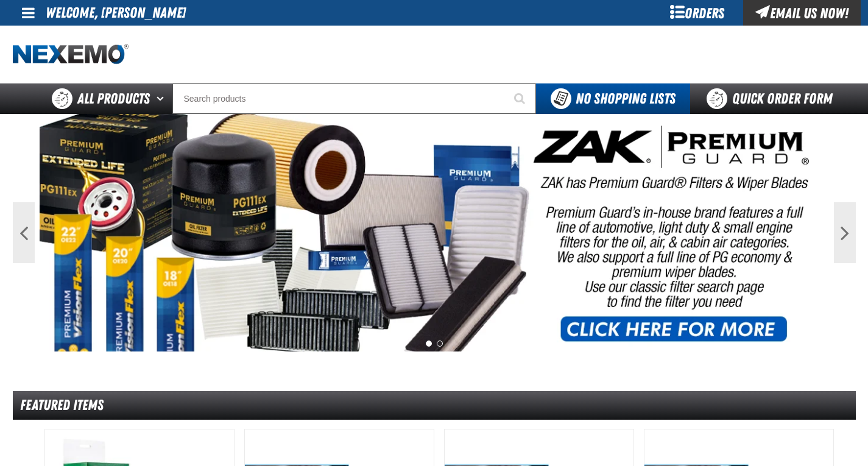  Describe the element at coordinates (113, 99) in the screenshot. I see `span: All Products` at that location.